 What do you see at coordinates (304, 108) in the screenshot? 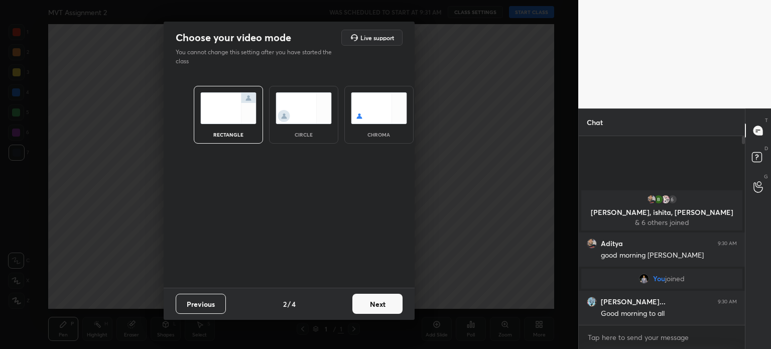
I see `img: circleScreenIcon.acc0effb.svg` at bounding box center [304, 108].